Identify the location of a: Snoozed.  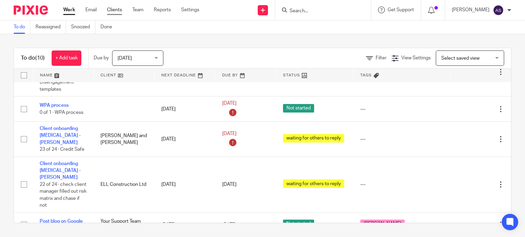
(83, 27).